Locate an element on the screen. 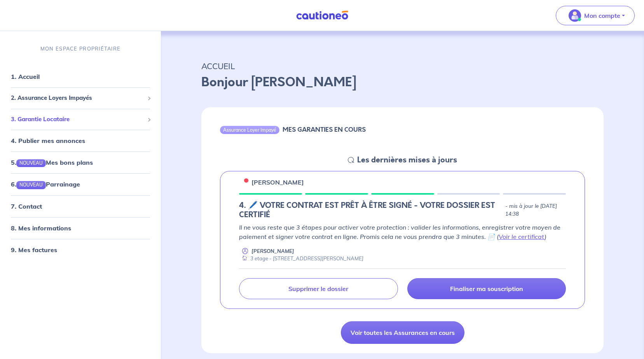 The width and height of the screenshot is (644, 359). span: 2. Assurance Loyers Impayés is located at coordinates (77, 98).